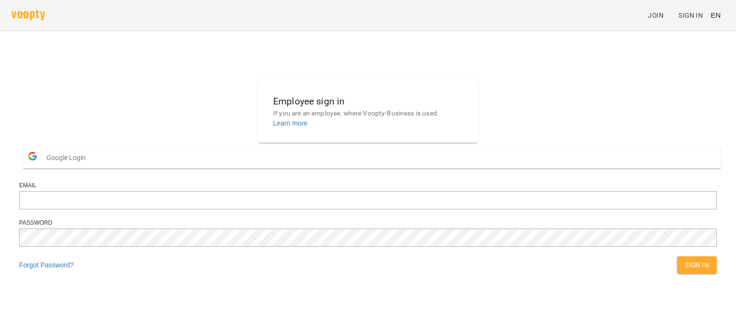 This screenshot has height=333, width=736. I want to click on button: Employee sign inIf you are an employee, where Voopty-Business is used.Learn more, so click(368, 111).